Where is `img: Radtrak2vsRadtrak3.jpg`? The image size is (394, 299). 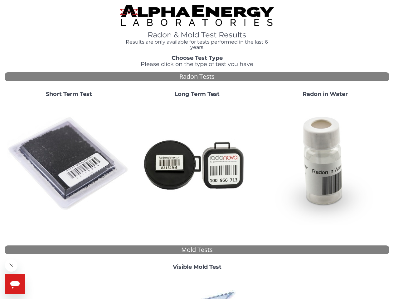
img: Radtrak2vsRadtrak3.jpg is located at coordinates (197, 164).